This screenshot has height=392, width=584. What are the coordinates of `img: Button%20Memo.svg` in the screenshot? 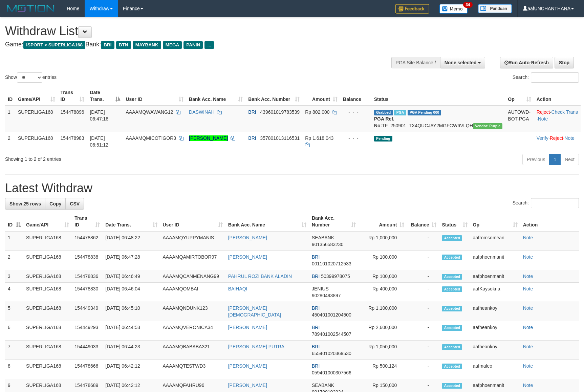 It's located at (454, 9).